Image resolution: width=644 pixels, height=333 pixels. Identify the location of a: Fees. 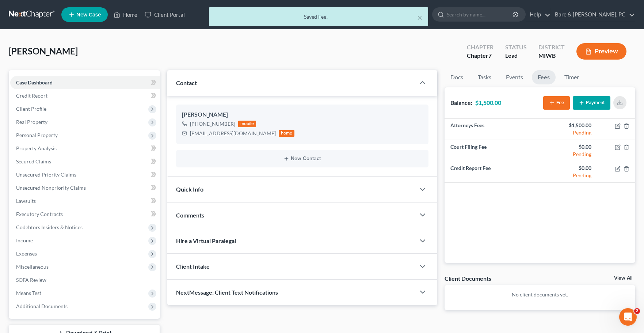
(543, 77).